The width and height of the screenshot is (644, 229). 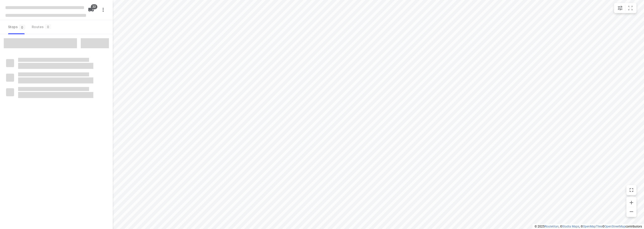 I want to click on a: Stadia Maps, so click(x=571, y=227).